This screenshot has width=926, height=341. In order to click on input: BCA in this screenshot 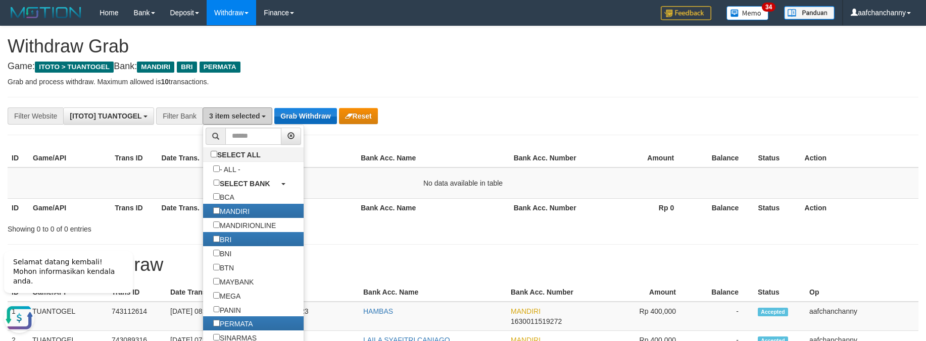, I will do `click(216, 196)`.